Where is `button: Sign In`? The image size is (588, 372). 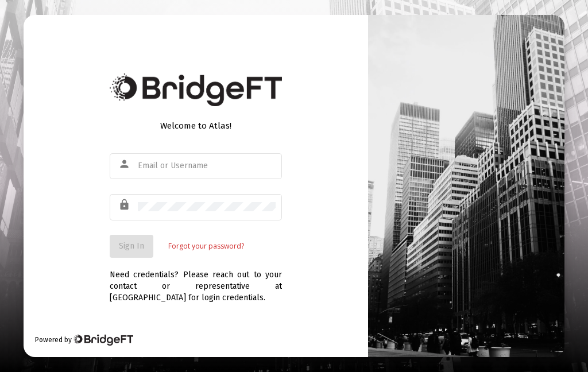 button: Sign In is located at coordinates (131, 246).